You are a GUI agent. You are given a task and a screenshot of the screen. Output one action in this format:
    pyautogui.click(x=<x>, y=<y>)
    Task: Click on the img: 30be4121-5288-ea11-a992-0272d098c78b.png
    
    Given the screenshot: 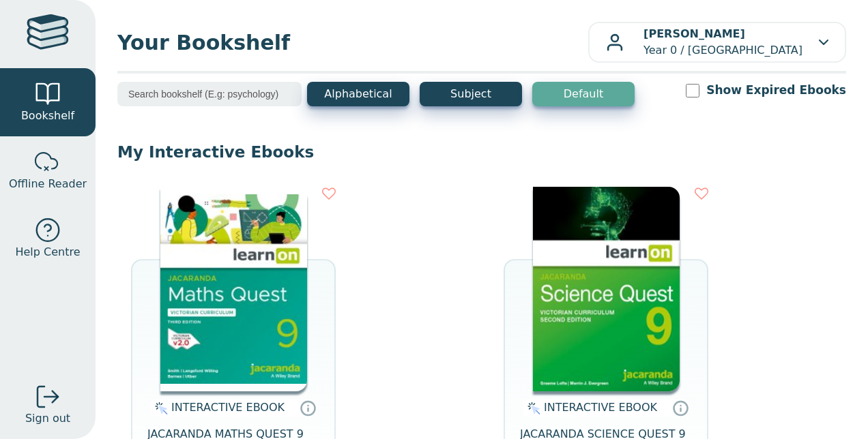 What is the action you would take?
    pyautogui.click(x=606, y=289)
    